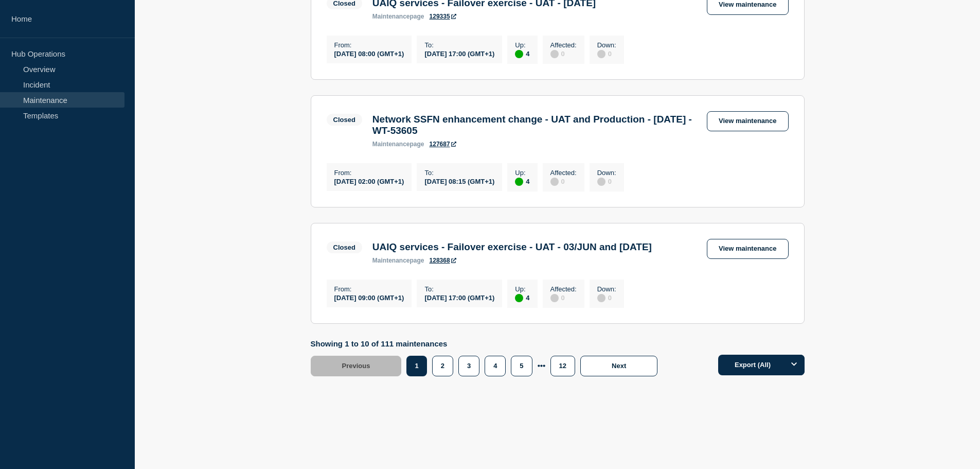 This screenshot has width=980, height=469. I want to click on button: Previous, so click(356, 366).